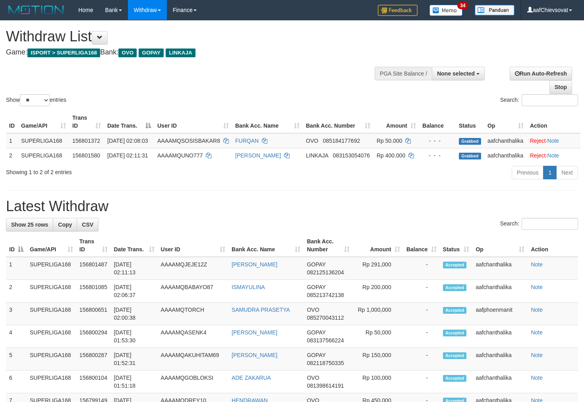 This screenshot has height=402, width=584. What do you see at coordinates (93, 336) in the screenshot?
I see `td: 156800294` at bounding box center [93, 336].